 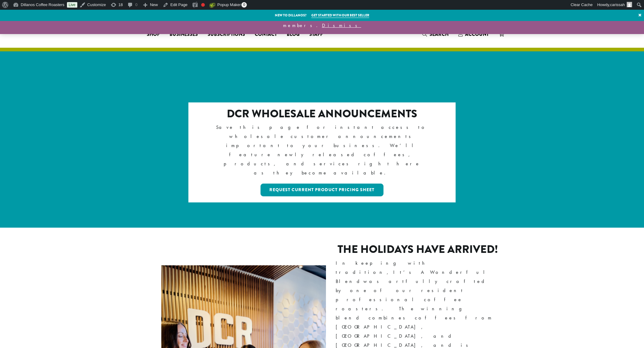 I want to click on a: Search, so click(x=435, y=34).